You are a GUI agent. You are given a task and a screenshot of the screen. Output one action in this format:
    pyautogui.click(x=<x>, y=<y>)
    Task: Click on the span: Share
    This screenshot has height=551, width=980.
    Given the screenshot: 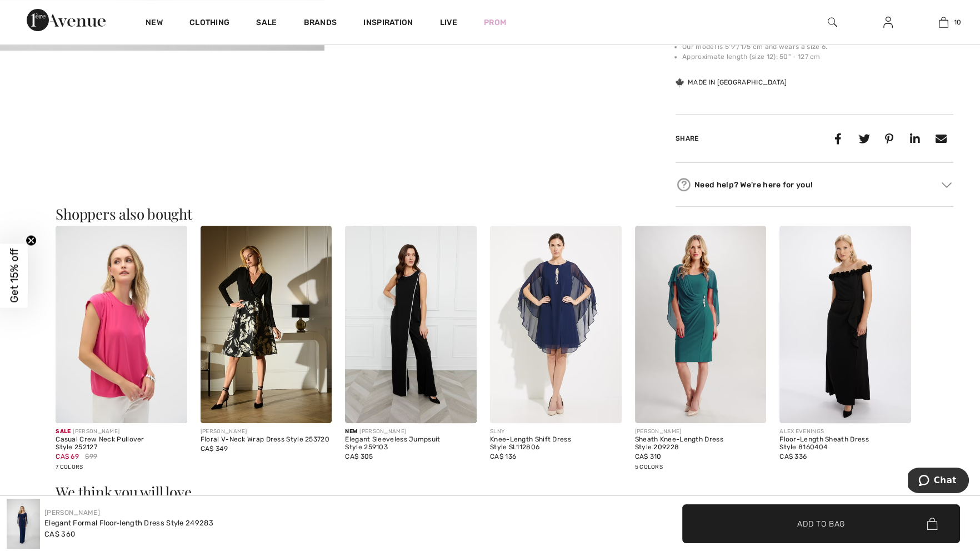 What is the action you would take?
    pyautogui.click(x=687, y=138)
    